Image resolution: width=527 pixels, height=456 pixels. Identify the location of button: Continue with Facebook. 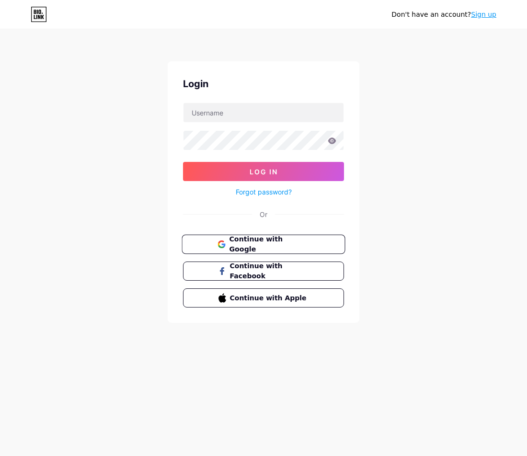
(263, 271).